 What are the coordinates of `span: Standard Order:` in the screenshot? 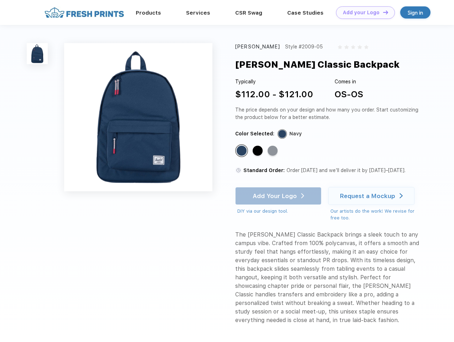 It's located at (264, 170).